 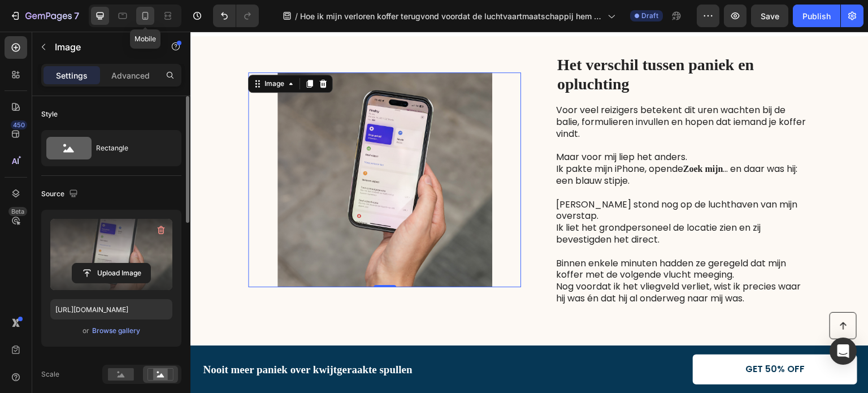 What do you see at coordinates (130, 148) in the screenshot?
I see `div: Rectangle` at bounding box center [130, 148].